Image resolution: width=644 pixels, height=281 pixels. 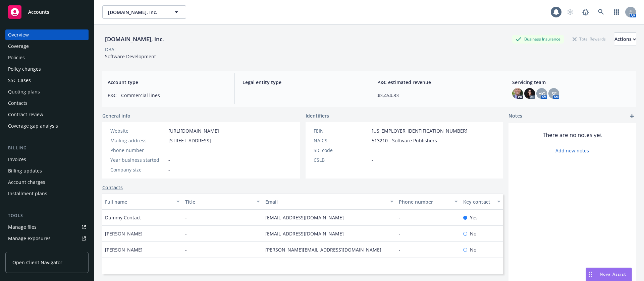 What do you see at coordinates (47, 194) in the screenshot?
I see `a: Installment plans` at bounding box center [47, 194].